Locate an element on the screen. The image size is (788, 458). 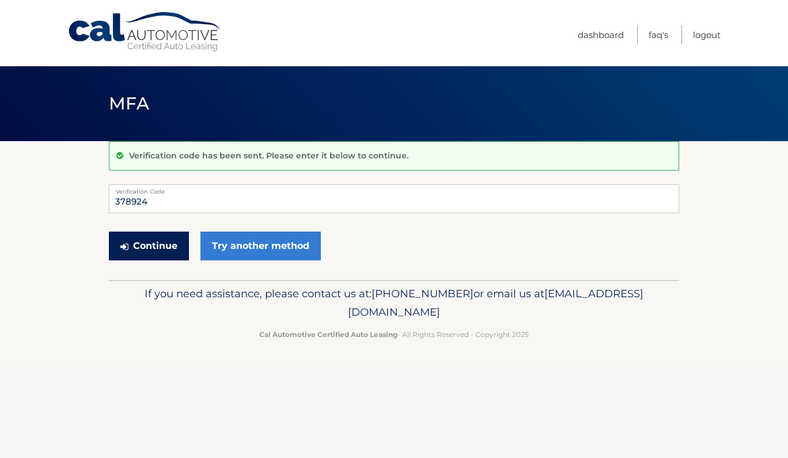
span: MFA is located at coordinates (129, 103).